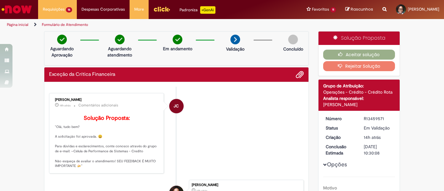  Describe the element at coordinates (54, 9) in the screenshot. I see `span: Requisições` at that location.